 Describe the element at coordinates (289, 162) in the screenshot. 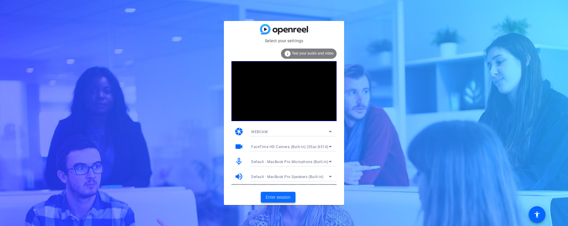

I see `span: Default - MacBook Pro Microphone (Built-in)` at that location.